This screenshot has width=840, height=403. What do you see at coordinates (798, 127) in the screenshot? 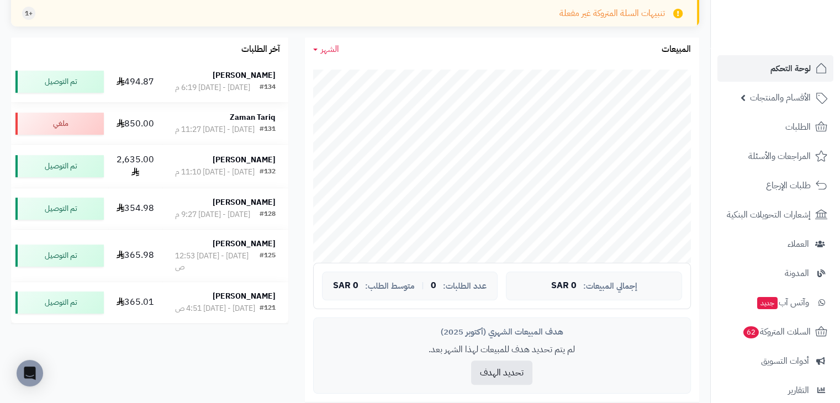
I see `span: الطلبات` at bounding box center [798, 127].